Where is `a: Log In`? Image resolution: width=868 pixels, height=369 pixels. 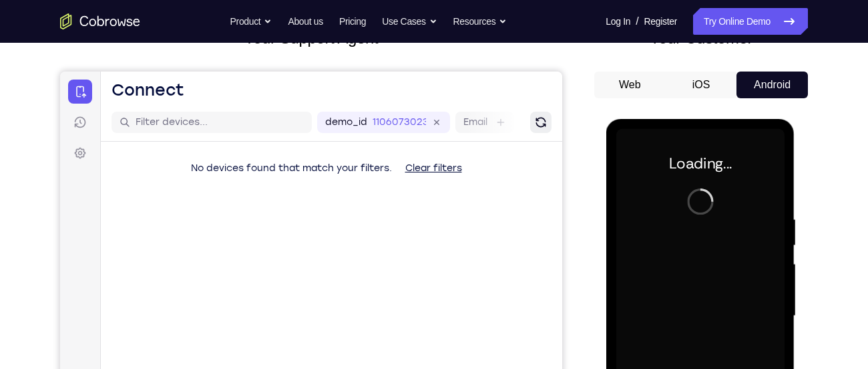
a: Log In is located at coordinates (617, 22).